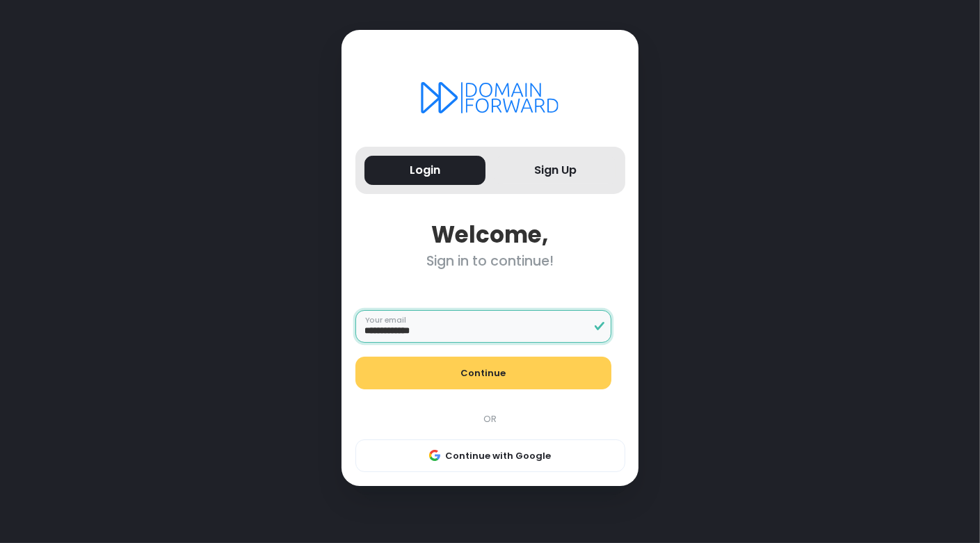 The image size is (980, 543). I want to click on div: Sign in to continue!, so click(490, 260).